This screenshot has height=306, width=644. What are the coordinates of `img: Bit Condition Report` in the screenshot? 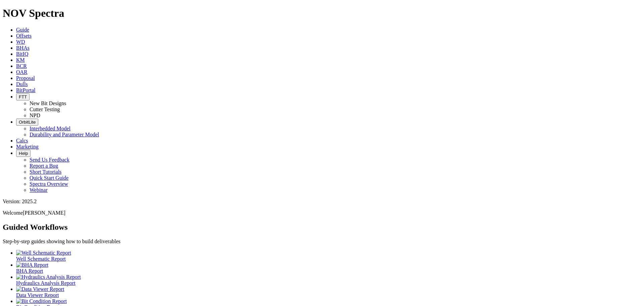 It's located at (41, 301).